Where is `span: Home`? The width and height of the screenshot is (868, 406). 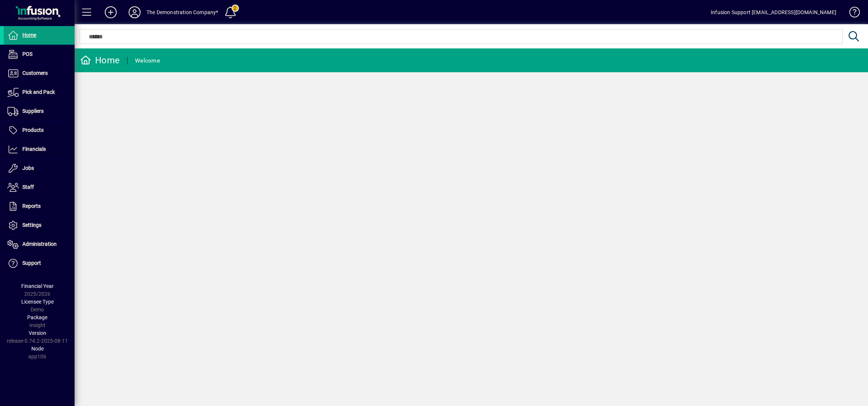
span: Home is located at coordinates (29, 35).